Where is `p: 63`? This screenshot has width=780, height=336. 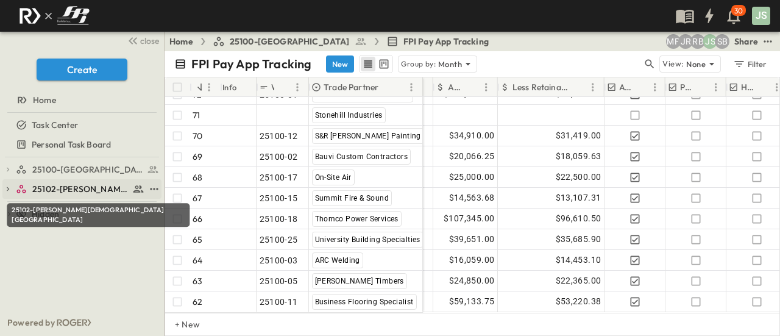 p: 63 is located at coordinates (197, 281).